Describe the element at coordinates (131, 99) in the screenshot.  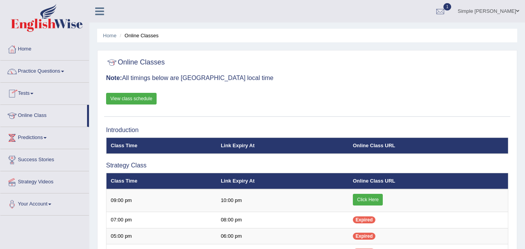
I see `a: View class schedule` at that location.